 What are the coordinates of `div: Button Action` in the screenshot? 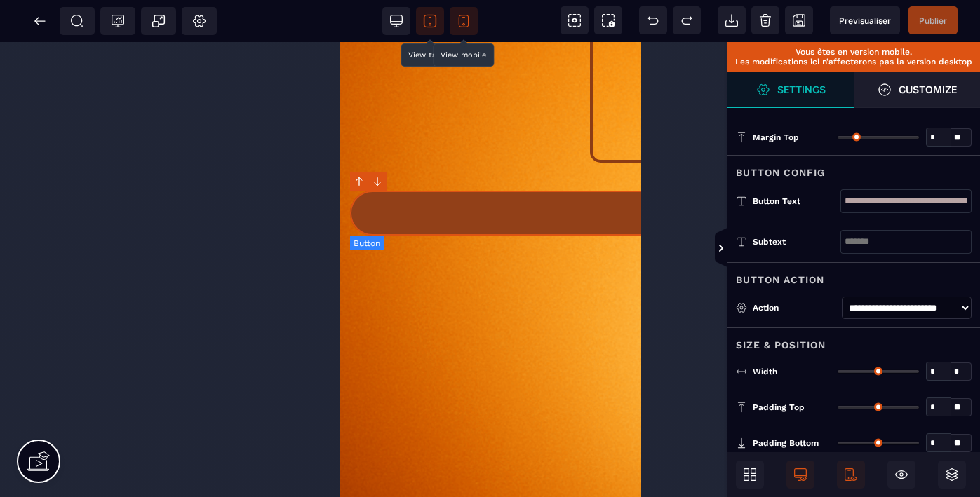 It's located at (854, 275).